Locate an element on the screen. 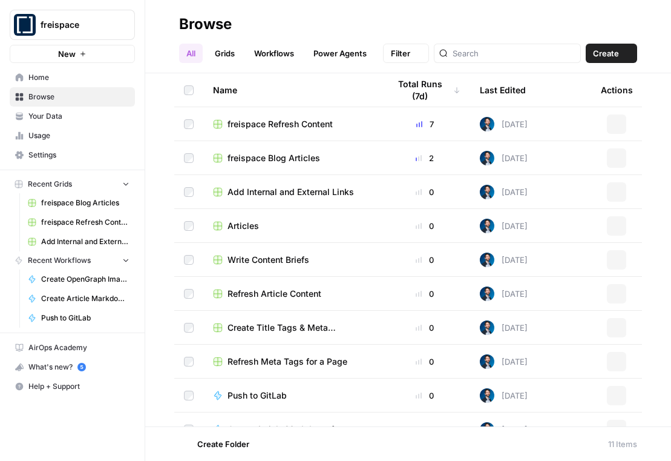 The image size is (671, 461). a: Workflows is located at coordinates (274, 53).